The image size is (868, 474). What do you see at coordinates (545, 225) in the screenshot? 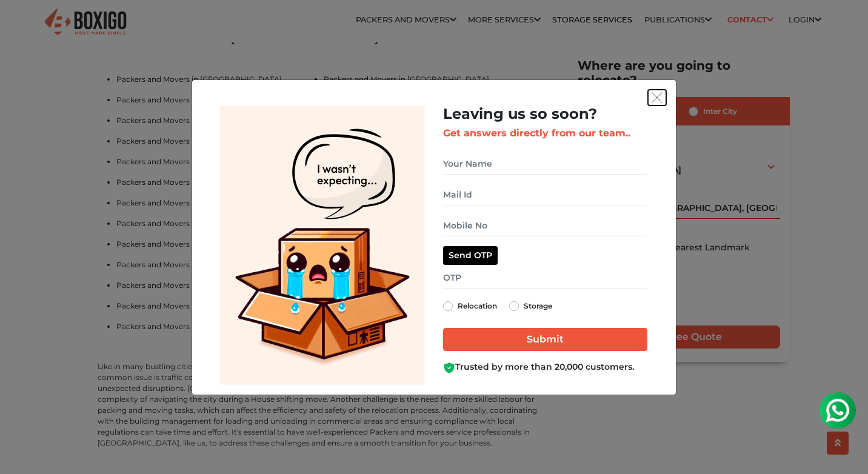
I see `input: Mobile No` at bounding box center [545, 225].